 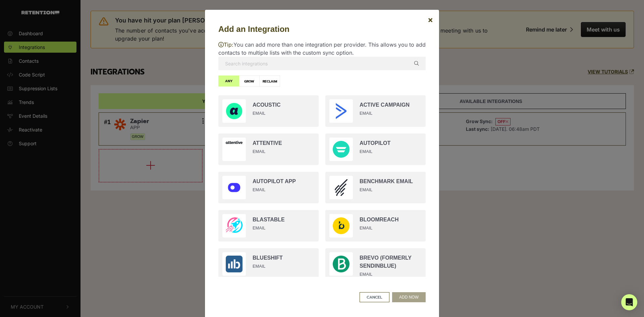 I want to click on h5: Add an Integration, so click(x=322, y=29).